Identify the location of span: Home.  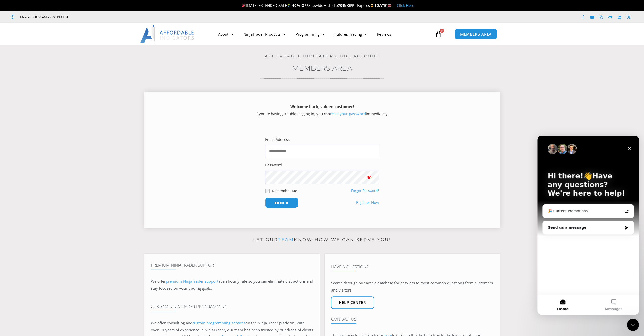
(25, 173).